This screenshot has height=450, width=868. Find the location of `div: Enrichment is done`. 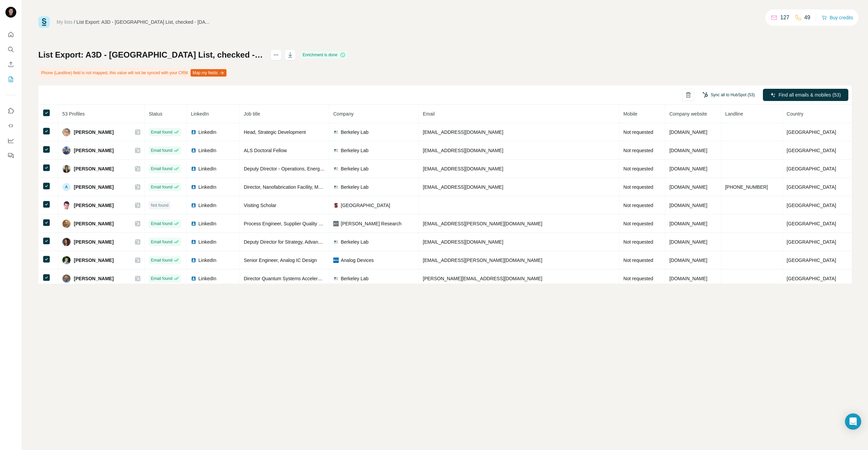

div: Enrichment is done is located at coordinates (324, 54).